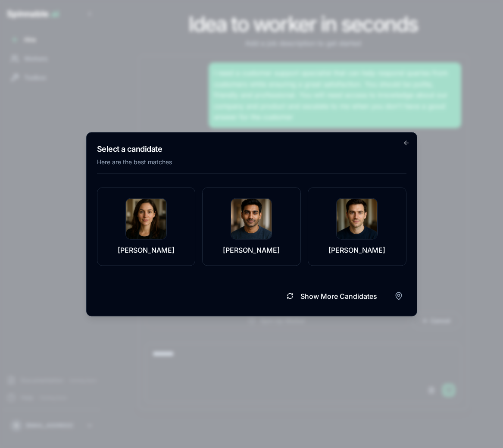 This screenshot has width=503, height=448. Describe the element at coordinates (252, 149) in the screenshot. I see `h2: Select a candidate` at that location.